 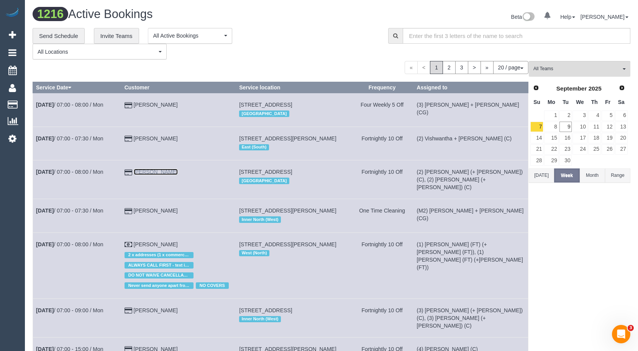 What do you see at coordinates (579, 67) in the screenshot?
I see `ol: All Teams` at bounding box center [579, 67].